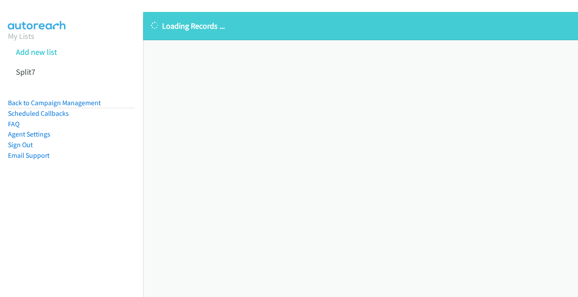 The image size is (578, 297). Describe the element at coordinates (20, 144) in the screenshot. I see `a: Sign Out` at that location.